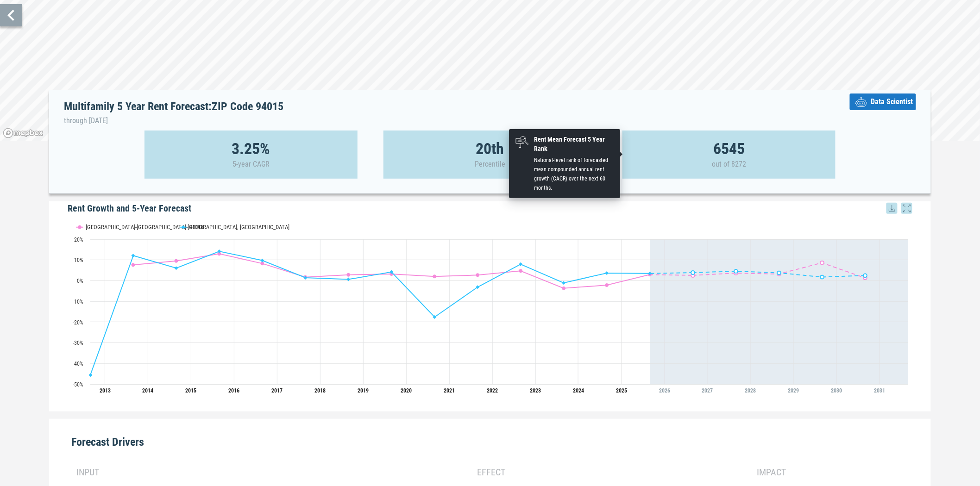 The height and width of the screenshot is (486, 980). What do you see at coordinates (123, 227) in the screenshot?
I see `button: Show San Francisco-Oakland-Hayward, CA` at bounding box center [123, 227].